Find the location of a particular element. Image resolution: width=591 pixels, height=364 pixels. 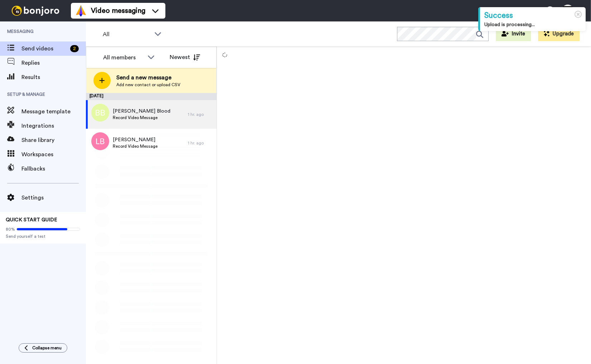

span: Collapse menu is located at coordinates (47, 348).